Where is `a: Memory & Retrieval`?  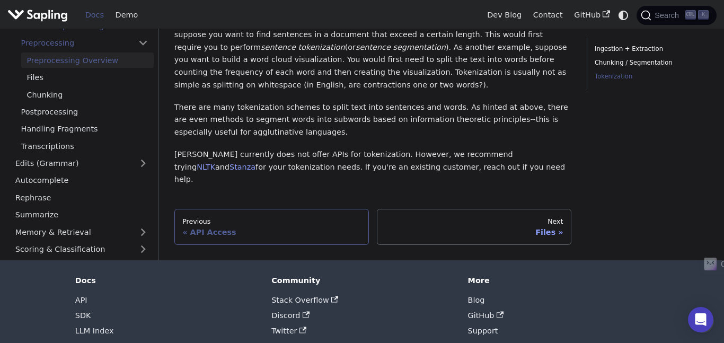 a: Memory & Retrieval is located at coordinates (82, 232).